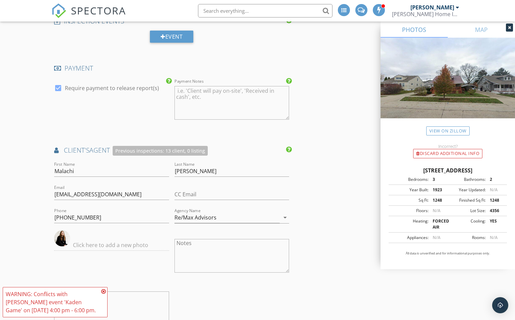  What do you see at coordinates (89, 16) in the screenshot?
I see `a: SPECTORA` at bounding box center [89, 16].